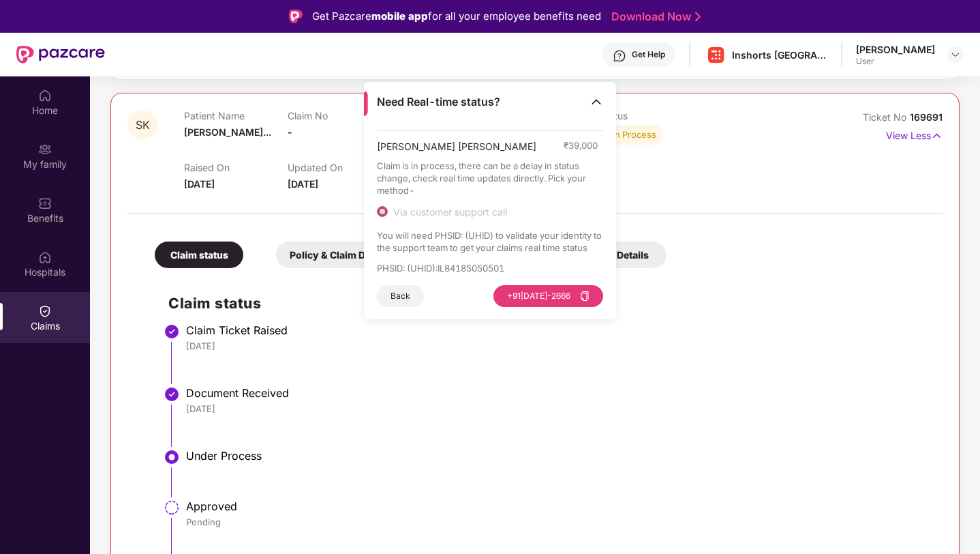 The image size is (980, 554). Describe the element at coordinates (45, 96) in the screenshot. I see `img: svg+xml;base64,PHN2ZyBpZD0iSG9tZSIgeG1sbnM9Imh0dHA6Ly93d3cudzMub3JnLzIwMDAvc3ZnIiB3aWR0aD0iMjAiIG...` at that location.